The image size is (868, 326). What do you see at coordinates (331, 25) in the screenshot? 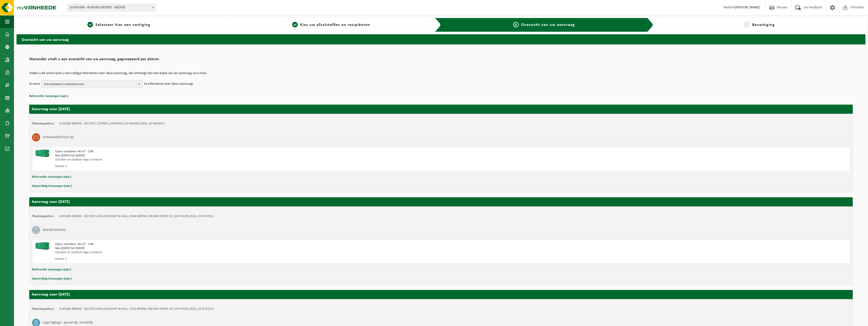
I see `a: 2Kies uw afvalstoffen en recipiënten` at bounding box center [331, 25].